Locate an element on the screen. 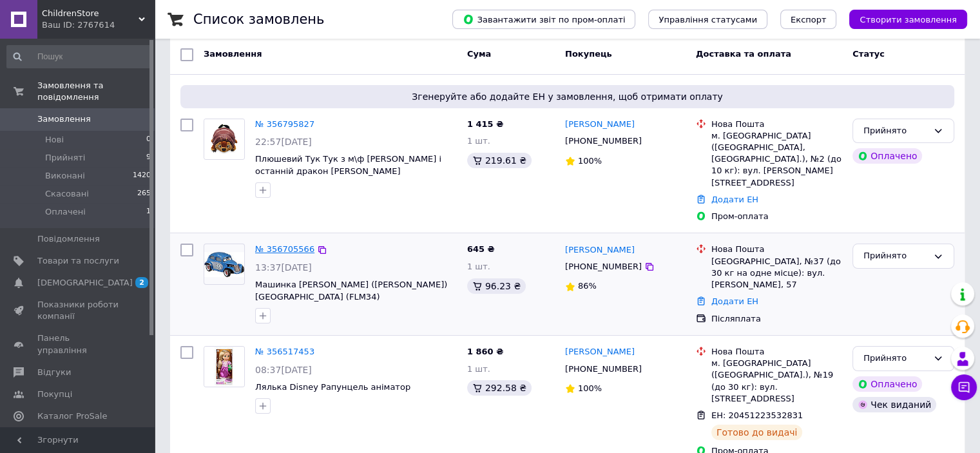 The height and width of the screenshot is (453, 980). input: Пошук is located at coordinates (79, 57).